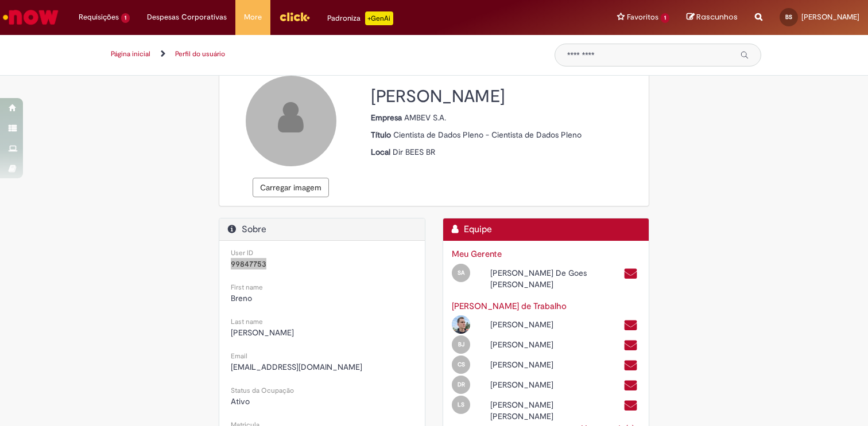 The width and height of the screenshot is (868, 426). Describe the element at coordinates (520, 364) in the screenshot. I see `div: Open Profile: Cecilia Flavia Da Silva` at that location.